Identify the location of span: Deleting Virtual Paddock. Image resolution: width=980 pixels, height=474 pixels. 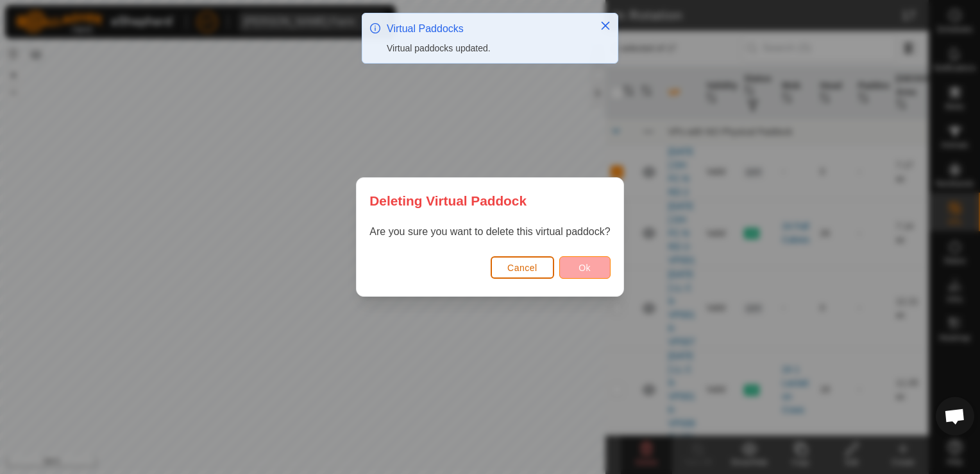
(448, 200).